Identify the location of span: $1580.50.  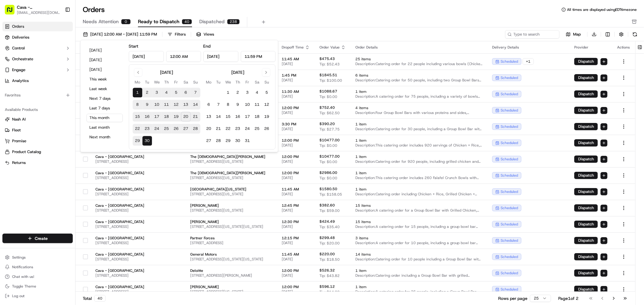
(328, 189).